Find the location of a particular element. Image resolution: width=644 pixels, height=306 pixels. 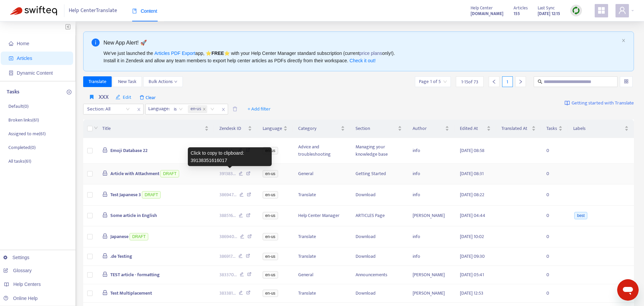

span: Test Multiplacement is located at coordinates (131, 293).